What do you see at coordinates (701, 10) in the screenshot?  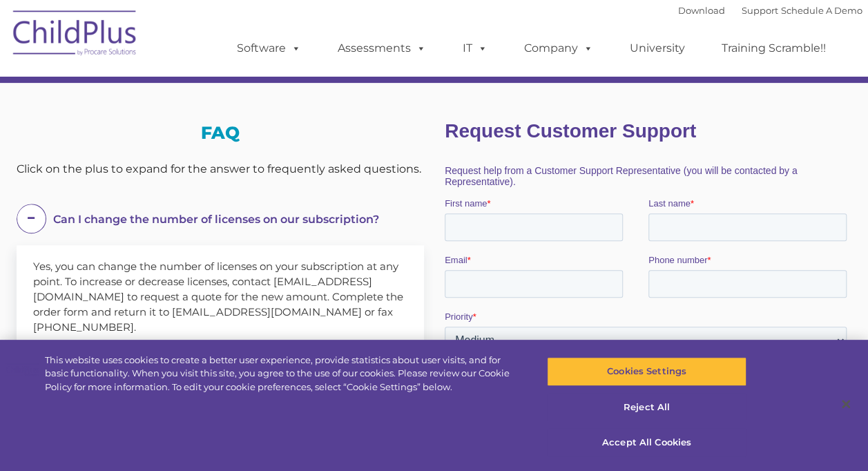 I see `a: Download` at bounding box center [701, 10].